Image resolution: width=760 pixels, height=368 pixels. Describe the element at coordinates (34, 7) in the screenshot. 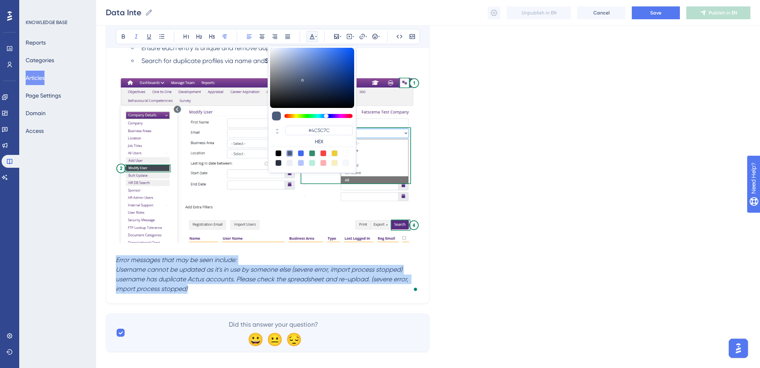

I see `span: Need Help?` at that location.